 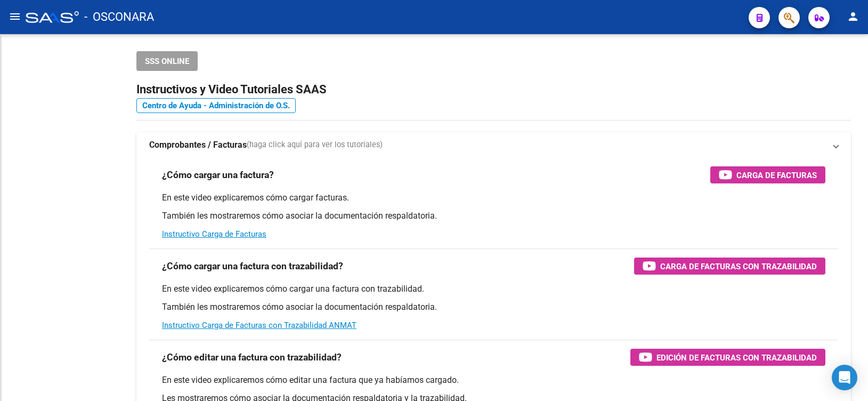 What do you see at coordinates (214, 234) in the screenshot?
I see `a: Instructivo Carga de Facturas` at bounding box center [214, 234].